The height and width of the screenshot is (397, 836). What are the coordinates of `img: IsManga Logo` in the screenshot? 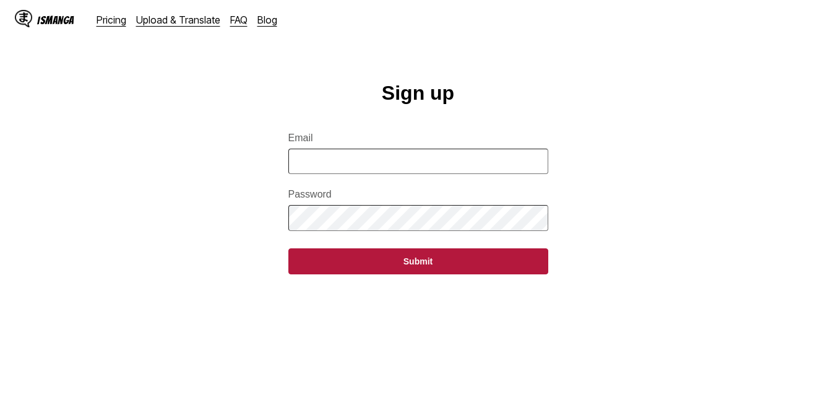 It's located at (24, 19).